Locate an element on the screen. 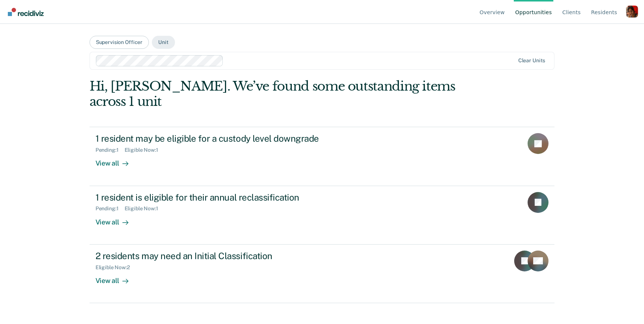 This screenshot has width=644, height=324. div: 1 resident is eligible for their annual reclassification is located at coordinates (227, 197).